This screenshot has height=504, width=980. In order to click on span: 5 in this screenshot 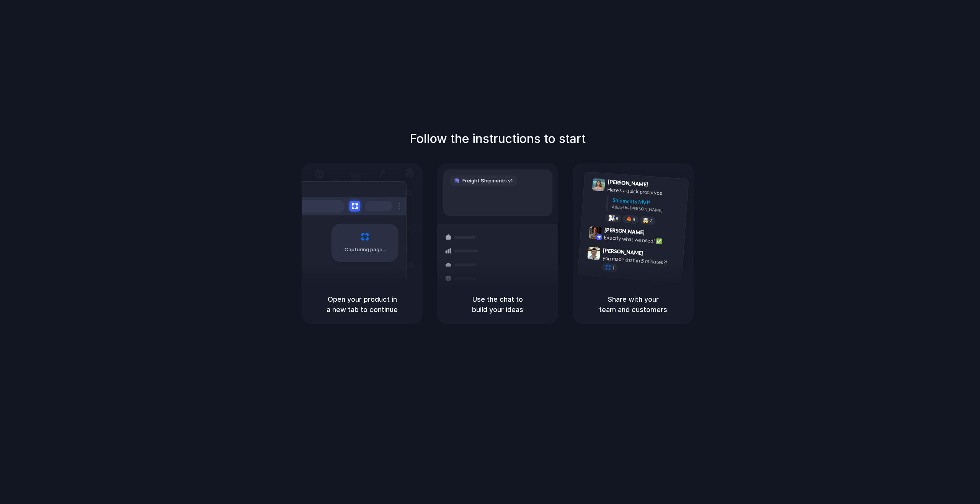, I will do `click(634, 220)`.